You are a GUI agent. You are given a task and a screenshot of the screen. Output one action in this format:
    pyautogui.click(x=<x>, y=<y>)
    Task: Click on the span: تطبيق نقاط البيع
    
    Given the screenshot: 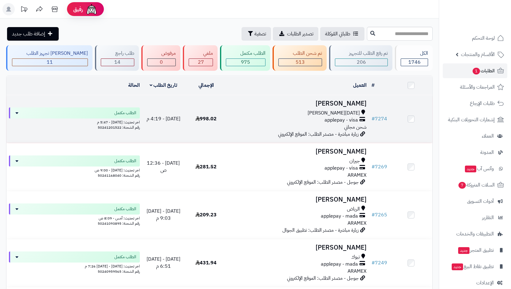 What is the action you would take?
    pyautogui.click(x=472, y=266)
    